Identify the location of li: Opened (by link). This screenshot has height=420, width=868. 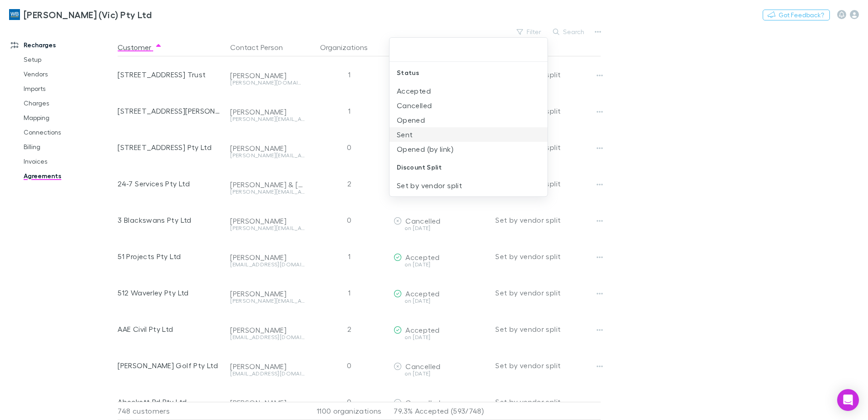
(469, 149).